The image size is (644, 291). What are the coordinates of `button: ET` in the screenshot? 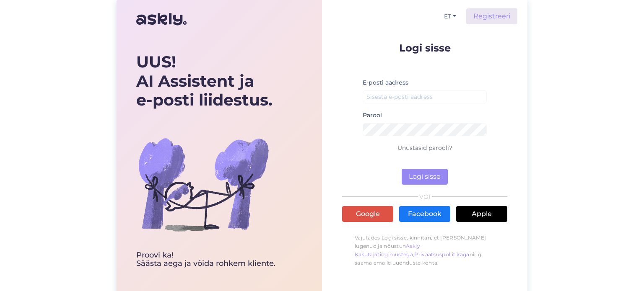 It's located at (450, 16).